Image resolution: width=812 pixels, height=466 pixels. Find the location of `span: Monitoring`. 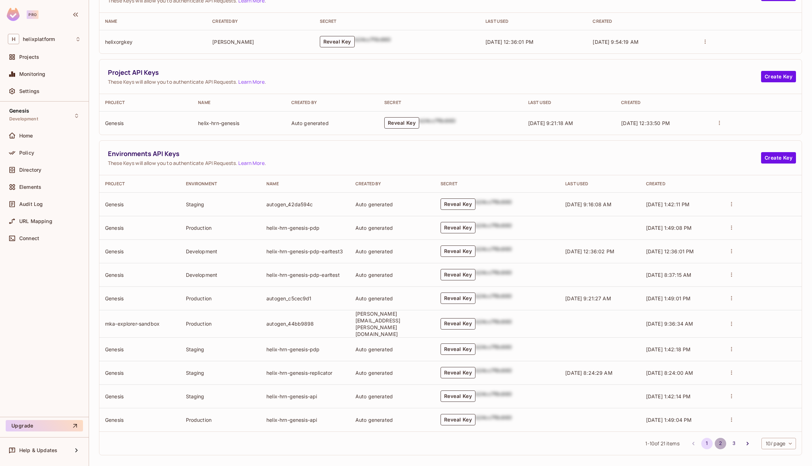

span: Monitoring is located at coordinates (32, 74).